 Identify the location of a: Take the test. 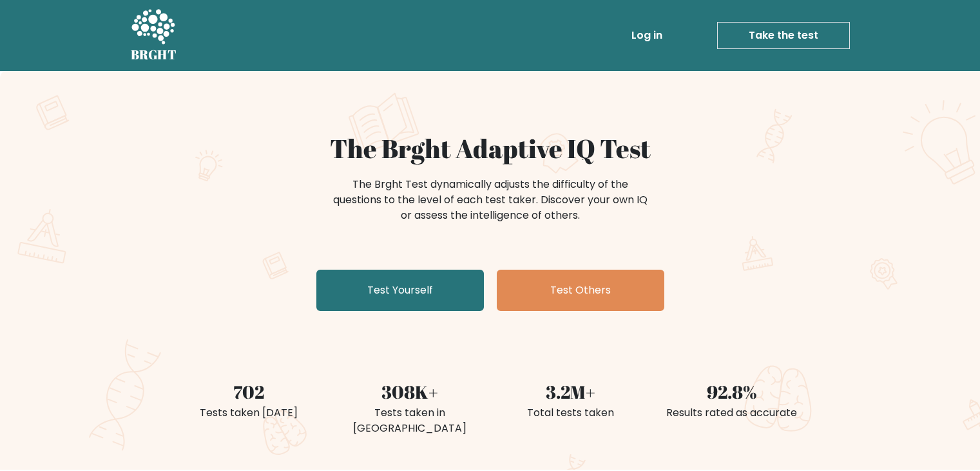
(784, 35).